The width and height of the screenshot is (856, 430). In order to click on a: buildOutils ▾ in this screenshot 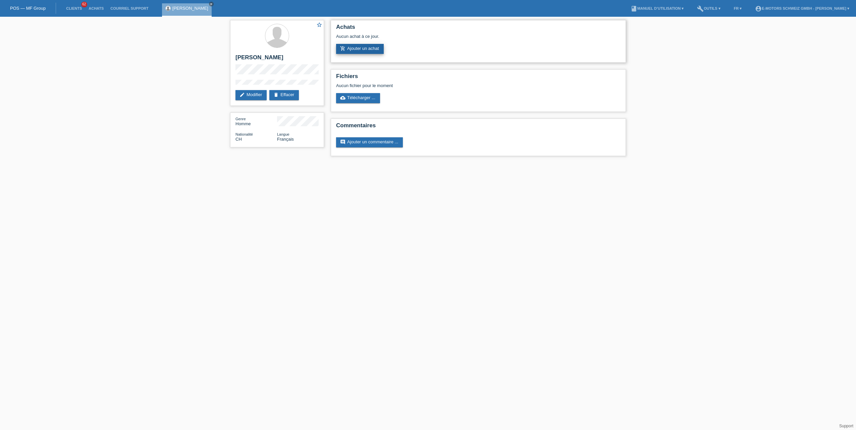, I will do `click(708, 8)`.